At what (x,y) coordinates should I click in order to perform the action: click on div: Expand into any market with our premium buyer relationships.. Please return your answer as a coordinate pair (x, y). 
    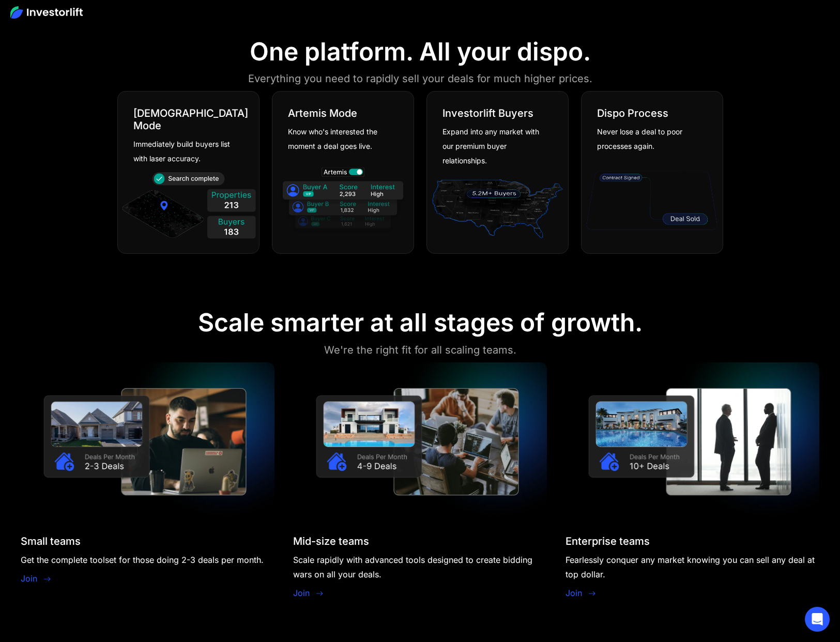
    Looking at the image, I should click on (494, 147).